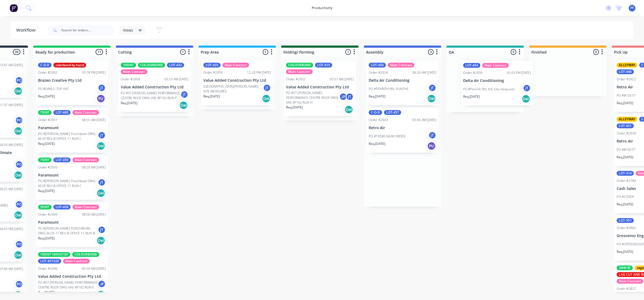 The width and height of the screenshot is (644, 300). I want to click on div: productivity, so click(322, 8).